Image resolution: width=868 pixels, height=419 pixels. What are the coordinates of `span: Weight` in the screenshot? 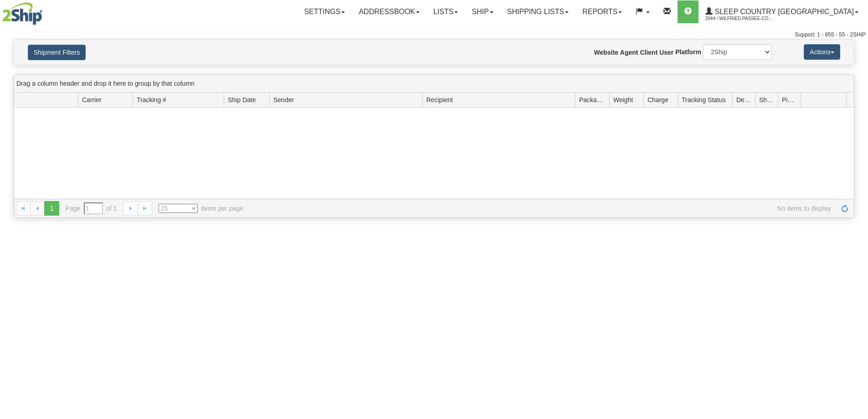 It's located at (623, 99).